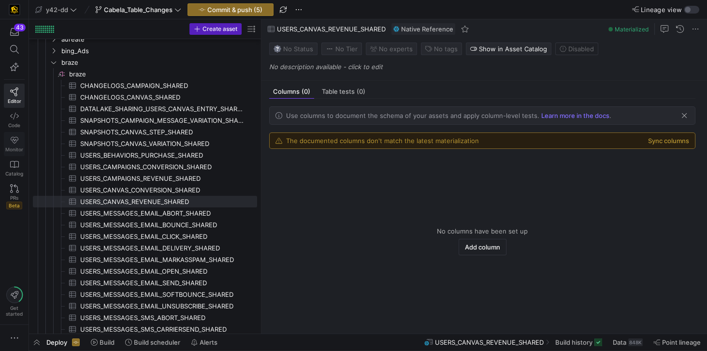  Describe the element at coordinates (163, 236) in the screenshot. I see `span: USERS_MESSAGES_EMAIL_CLICK_SHARED​​​​​​​​​` at that location.